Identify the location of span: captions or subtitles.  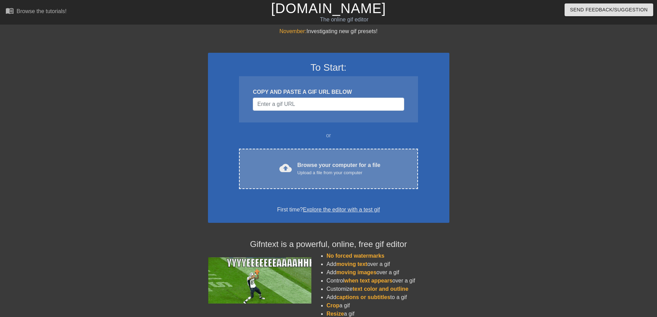
(363, 297).